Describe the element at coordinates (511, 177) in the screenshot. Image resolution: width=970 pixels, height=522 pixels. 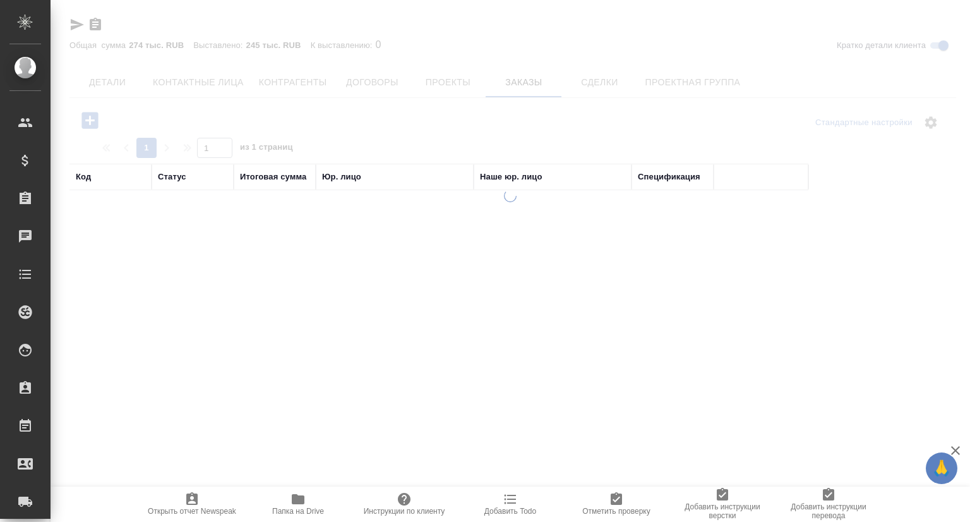
I see `div: Наше юр. лицо` at that location.